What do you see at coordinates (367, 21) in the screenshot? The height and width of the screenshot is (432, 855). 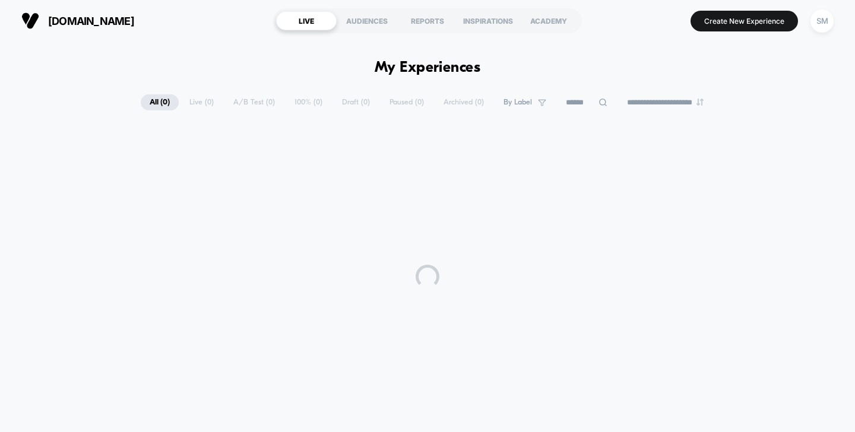 I see `div: AUDIENCES` at bounding box center [367, 21].